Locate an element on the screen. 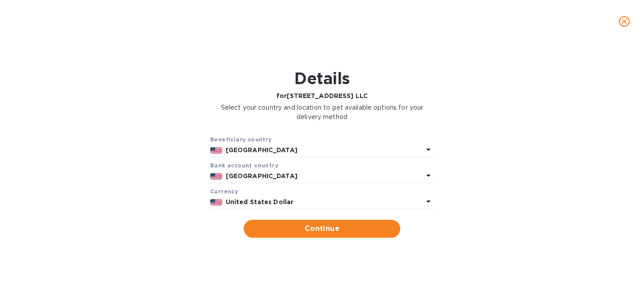 The image size is (644, 295). span: Continue is located at coordinates (322, 229).